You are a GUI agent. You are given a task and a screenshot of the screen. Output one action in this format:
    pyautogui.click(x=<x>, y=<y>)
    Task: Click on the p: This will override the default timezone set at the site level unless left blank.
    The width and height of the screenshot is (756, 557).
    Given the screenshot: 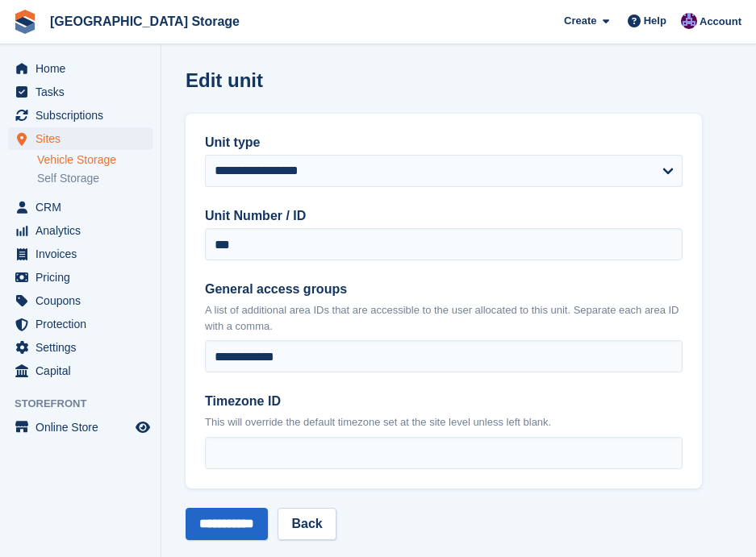 What is the action you would take?
    pyautogui.click(x=444, y=423)
    